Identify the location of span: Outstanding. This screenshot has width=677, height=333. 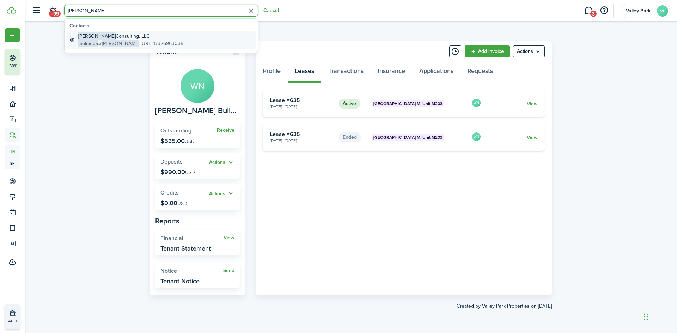
(176, 130).